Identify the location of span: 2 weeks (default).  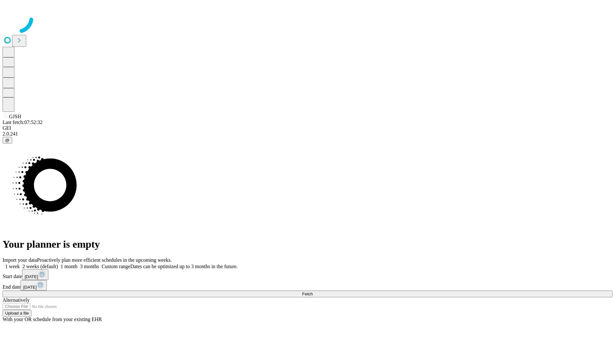
(40, 266).